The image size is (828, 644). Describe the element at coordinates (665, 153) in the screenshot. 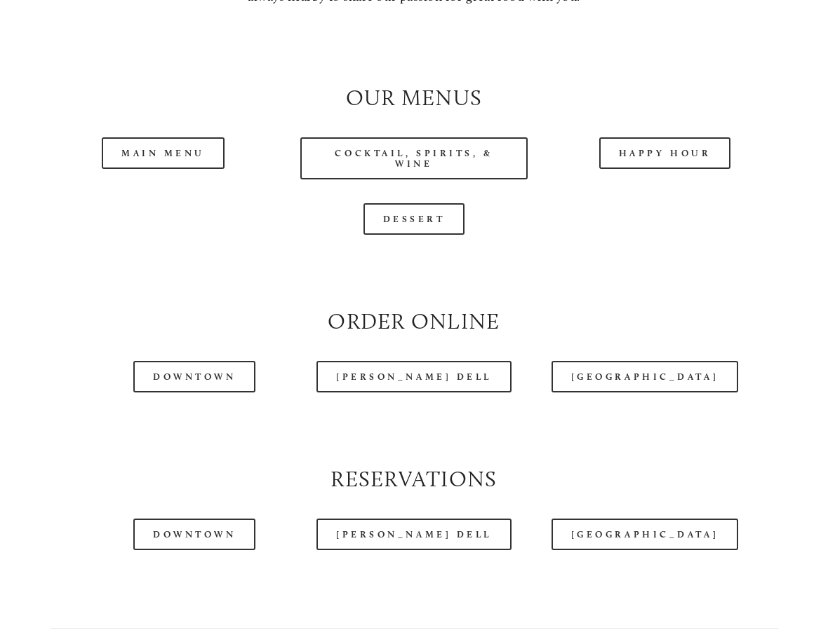

I see `a: Happy Hour` at that location.